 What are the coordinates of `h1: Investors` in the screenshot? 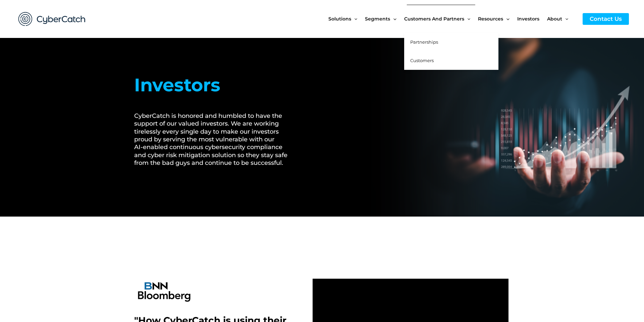 It's located at (214, 85).